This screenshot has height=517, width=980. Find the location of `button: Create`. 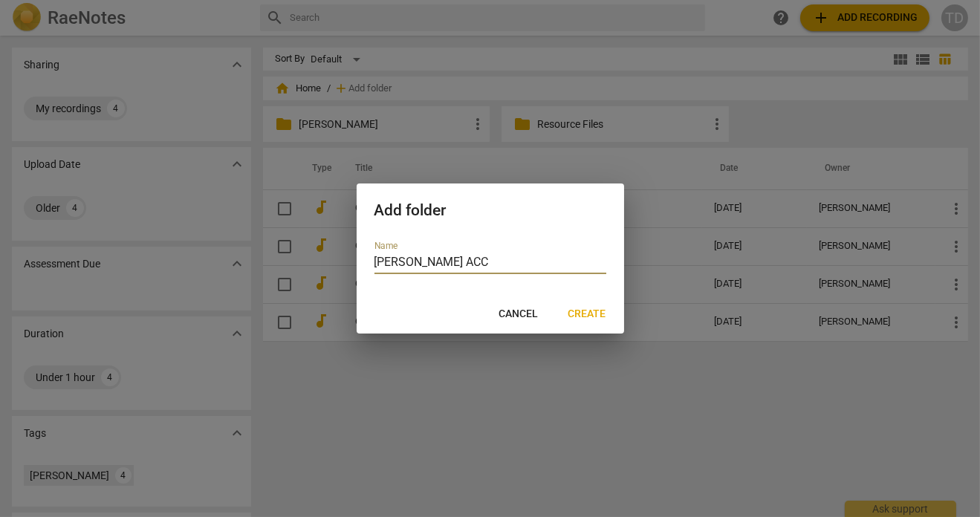

button: Create is located at coordinates (587, 314).